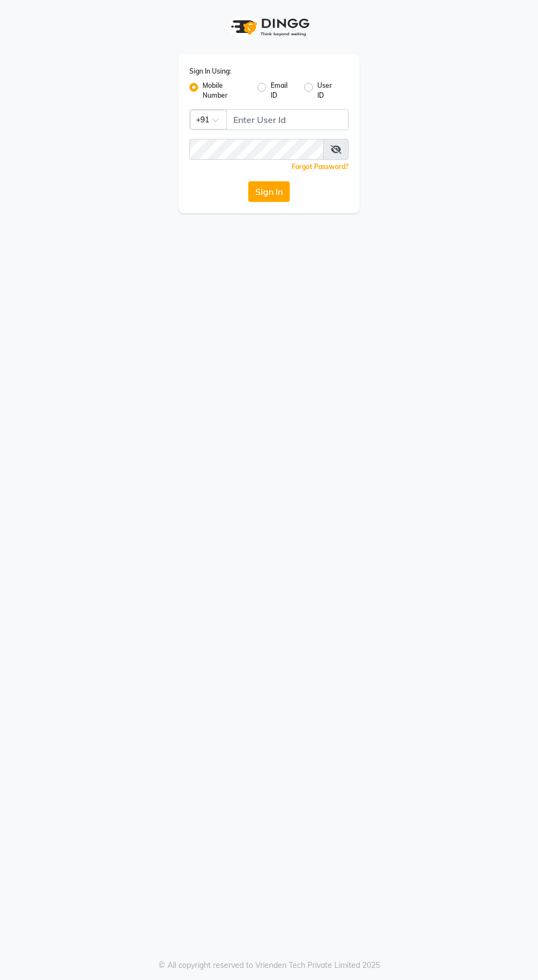 The width and height of the screenshot is (538, 980). I want to click on label: Mobile Number, so click(226, 91).